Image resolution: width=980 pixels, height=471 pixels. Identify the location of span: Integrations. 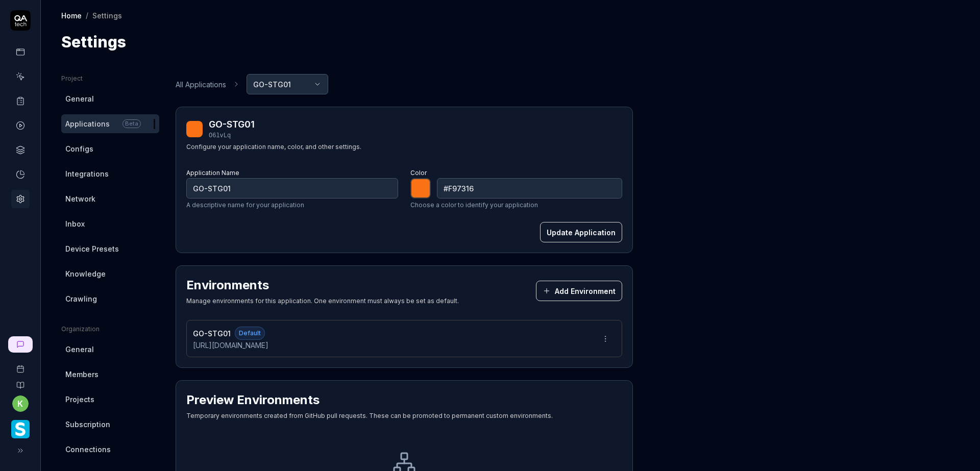
(87, 173).